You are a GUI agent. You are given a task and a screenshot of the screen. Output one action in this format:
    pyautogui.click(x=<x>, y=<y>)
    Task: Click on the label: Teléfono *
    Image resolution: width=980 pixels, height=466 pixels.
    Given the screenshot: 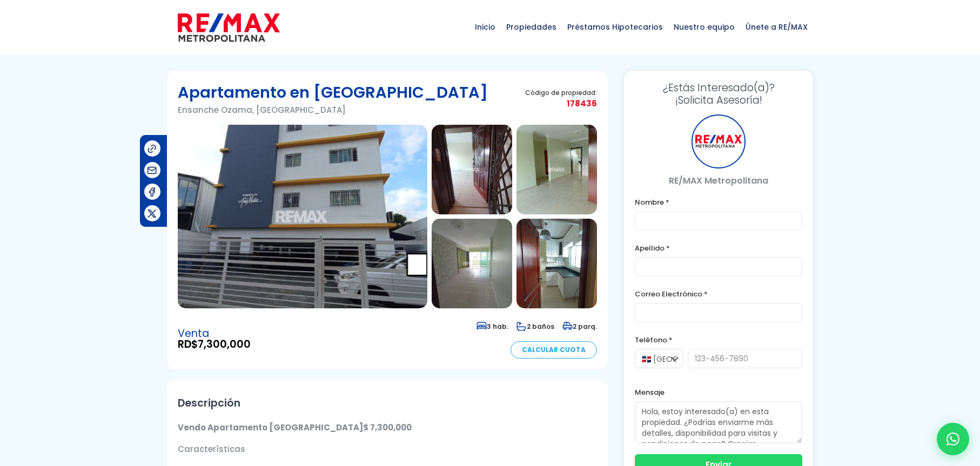 What is the action you would take?
    pyautogui.click(x=719, y=339)
    